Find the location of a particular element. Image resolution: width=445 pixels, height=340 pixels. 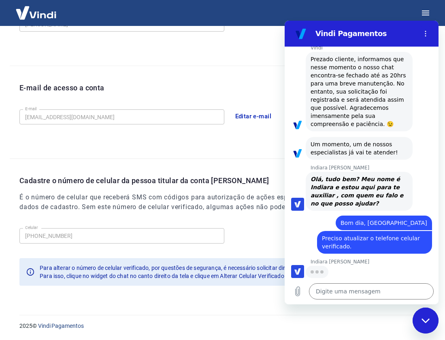

label: Celular is located at coordinates (32, 227).